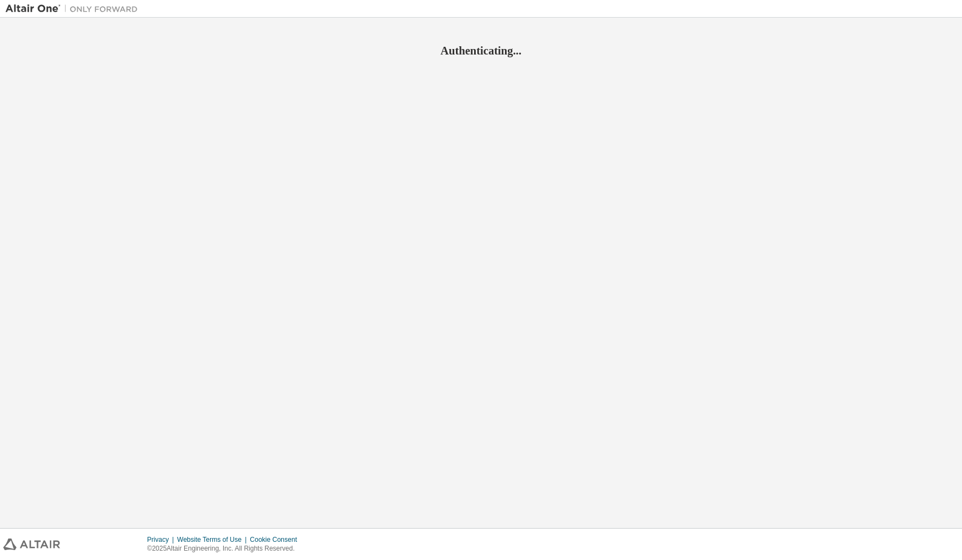  Describe the element at coordinates (74, 9) in the screenshot. I see `img: Altair One` at that location.